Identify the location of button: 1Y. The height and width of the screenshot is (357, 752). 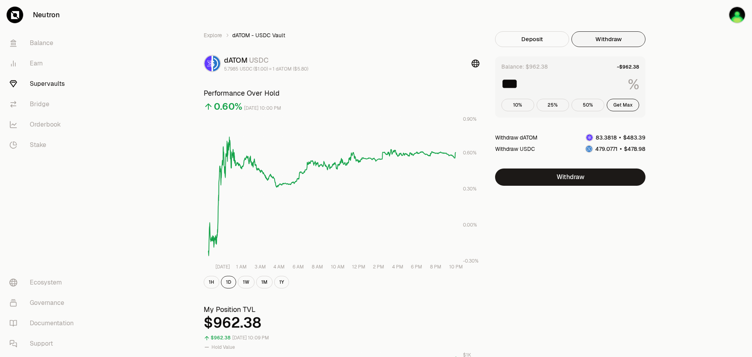
(281, 282).